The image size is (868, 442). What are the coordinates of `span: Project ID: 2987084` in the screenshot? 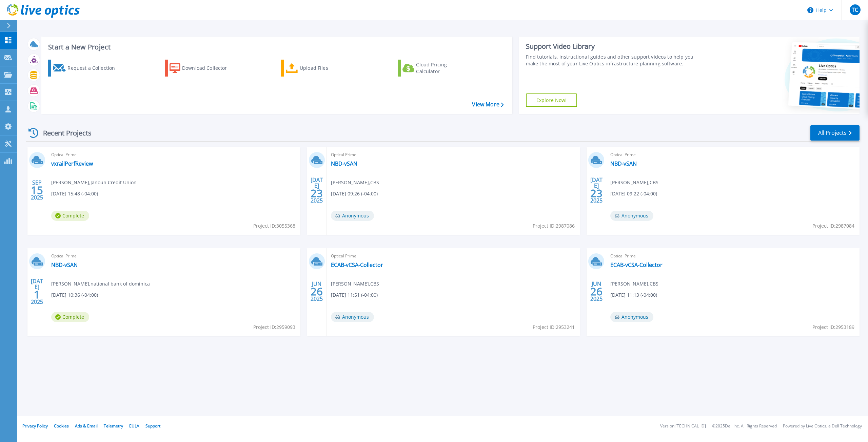 It's located at (833, 226).